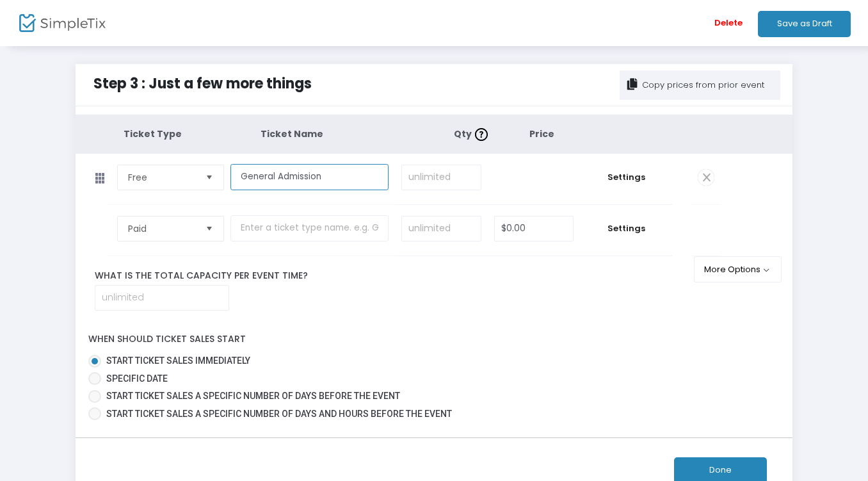 Image resolution: width=868 pixels, height=481 pixels. I want to click on span: Start ticket sales a specific number of days and hours before the event, so click(279, 414).